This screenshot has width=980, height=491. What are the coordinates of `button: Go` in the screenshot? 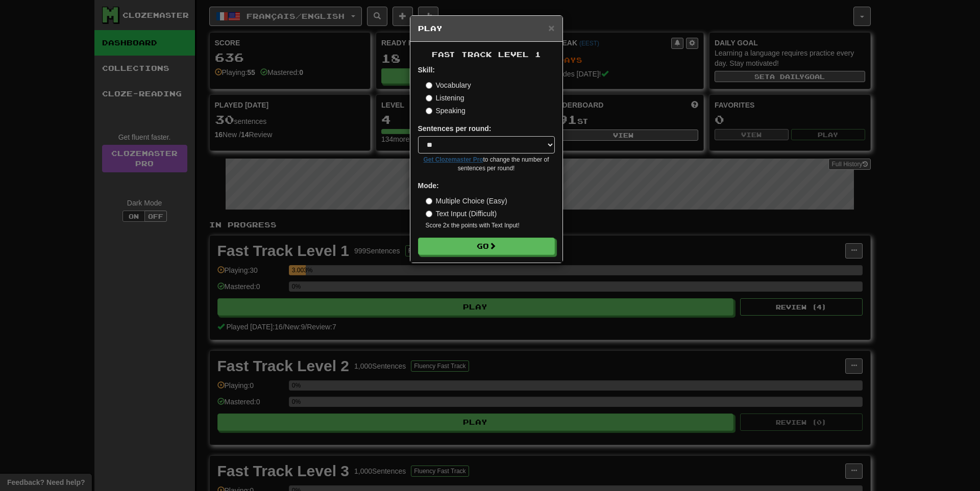 It's located at (486, 246).